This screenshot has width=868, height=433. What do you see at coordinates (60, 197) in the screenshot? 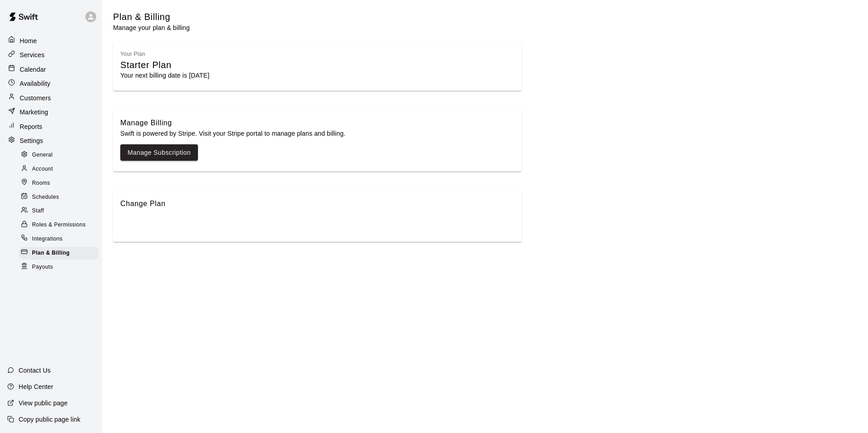
I see `a: Schedules` at bounding box center [60, 197].